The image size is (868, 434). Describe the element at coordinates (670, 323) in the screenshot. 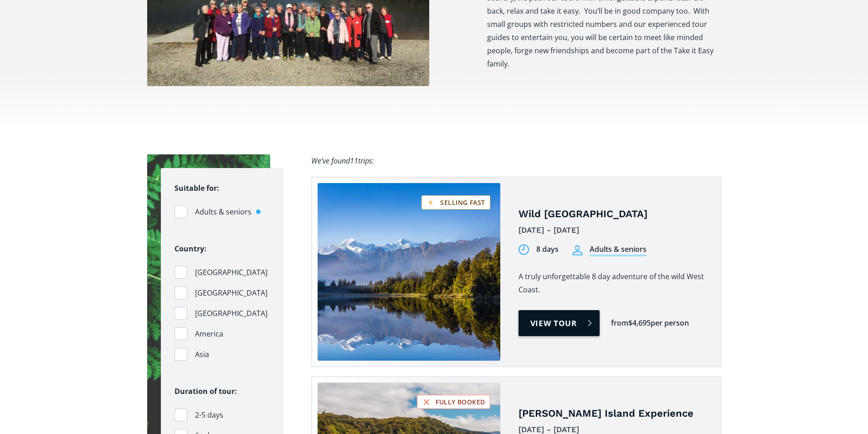

I see `div: per person` at that location.